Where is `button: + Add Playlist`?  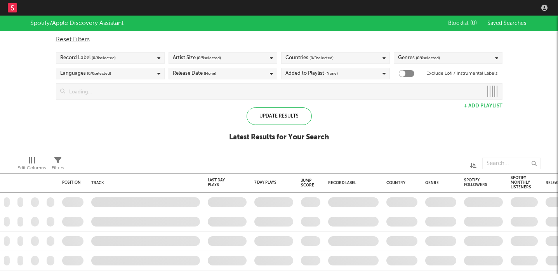
button: + Add Playlist is located at coordinates (483, 106).